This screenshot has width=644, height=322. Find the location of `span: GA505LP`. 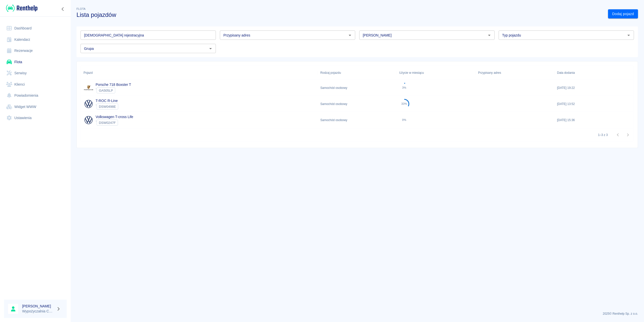

span: GA505LP is located at coordinates (106, 90).